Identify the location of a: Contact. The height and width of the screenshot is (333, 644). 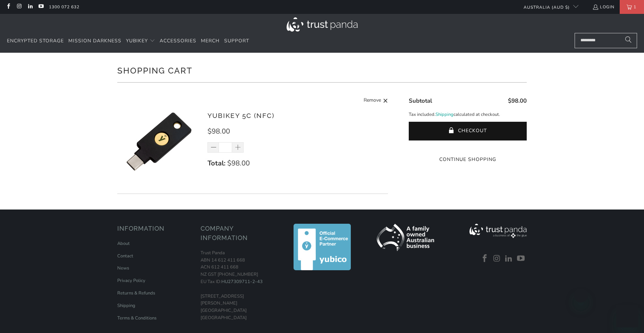
(125, 256).